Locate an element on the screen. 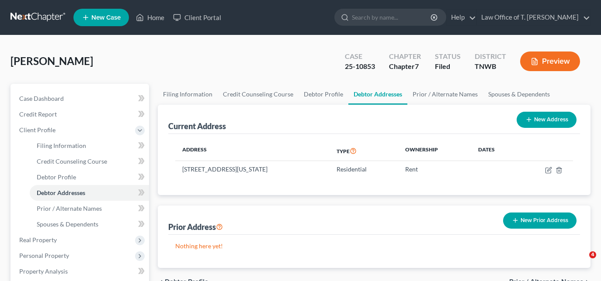 The height and width of the screenshot is (281, 601). th: Ownership is located at coordinates (434, 151).